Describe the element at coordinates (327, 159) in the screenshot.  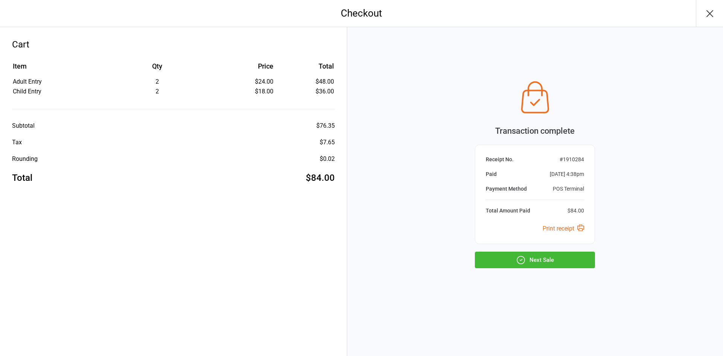
I see `div: $0.02` at that location.